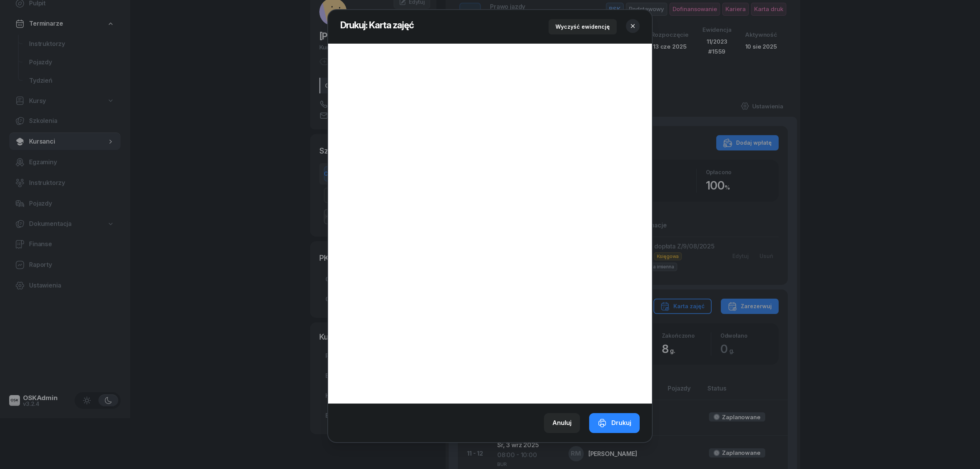 The width and height of the screenshot is (980, 469). Describe the element at coordinates (615, 423) in the screenshot. I see `div: Drukuj` at that location.